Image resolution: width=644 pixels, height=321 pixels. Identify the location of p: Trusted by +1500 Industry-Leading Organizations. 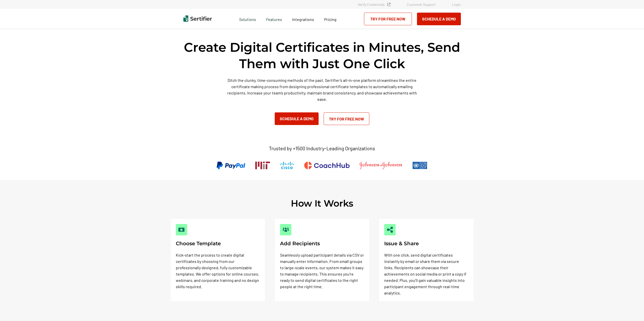
(322, 148).